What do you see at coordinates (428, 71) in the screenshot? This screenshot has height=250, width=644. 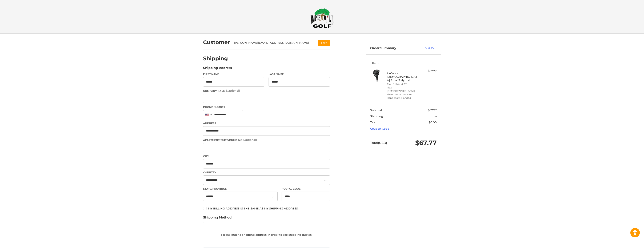 I see `div: $67.77` at bounding box center [428, 71].